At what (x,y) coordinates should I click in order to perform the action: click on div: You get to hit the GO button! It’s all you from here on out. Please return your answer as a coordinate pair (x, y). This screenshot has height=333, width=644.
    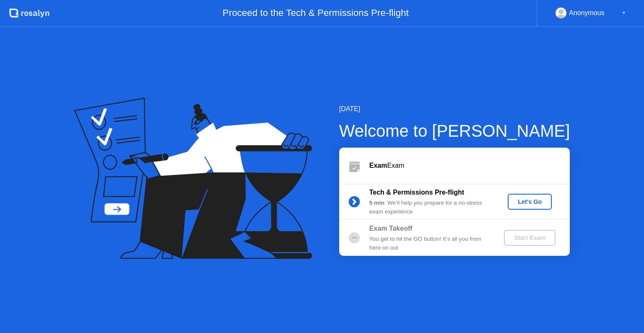
    Looking at the image, I should click on (430, 243).